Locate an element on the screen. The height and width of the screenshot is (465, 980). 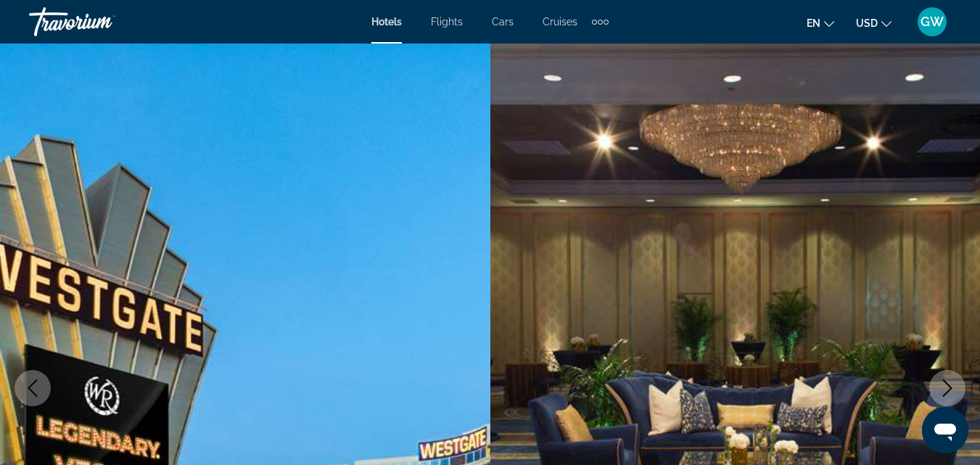
button: Extra navigation items is located at coordinates (600, 22).